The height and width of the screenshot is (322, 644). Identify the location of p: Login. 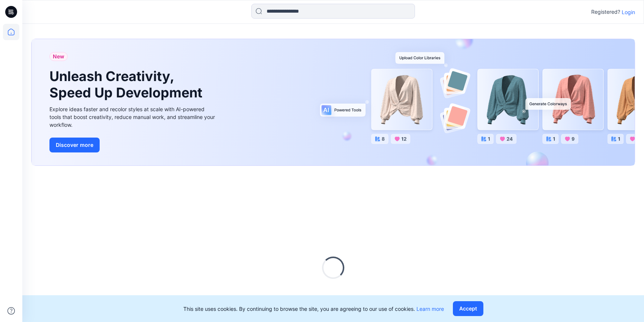
(629, 12).